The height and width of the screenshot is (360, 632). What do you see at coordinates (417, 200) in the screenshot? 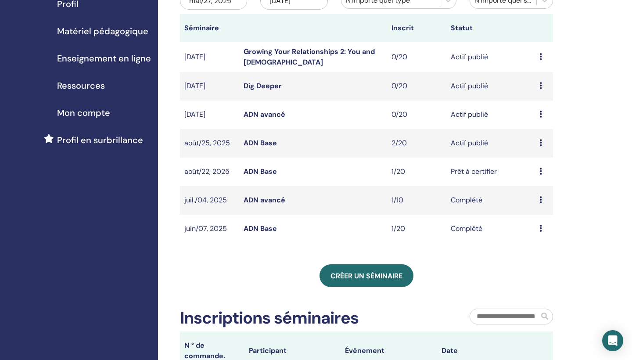
I see `td: 1/10` at bounding box center [417, 200].